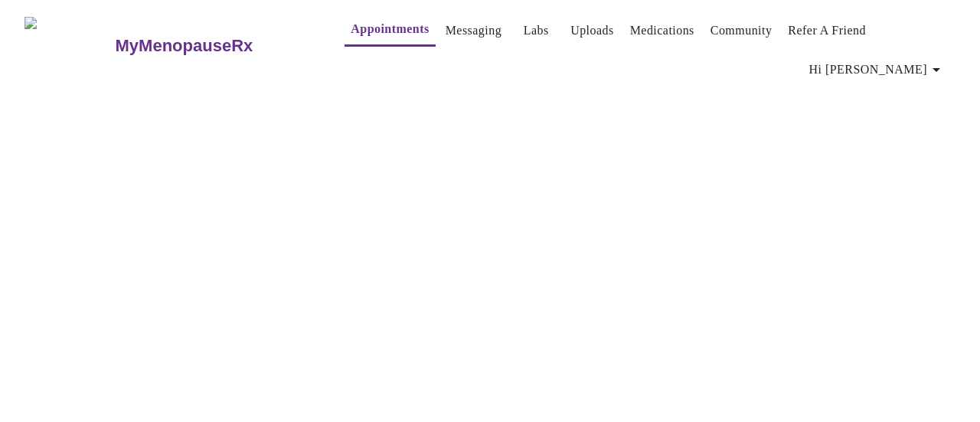 The height and width of the screenshot is (422, 980). What do you see at coordinates (473, 31) in the screenshot?
I see `a: Messaging` at bounding box center [473, 31].